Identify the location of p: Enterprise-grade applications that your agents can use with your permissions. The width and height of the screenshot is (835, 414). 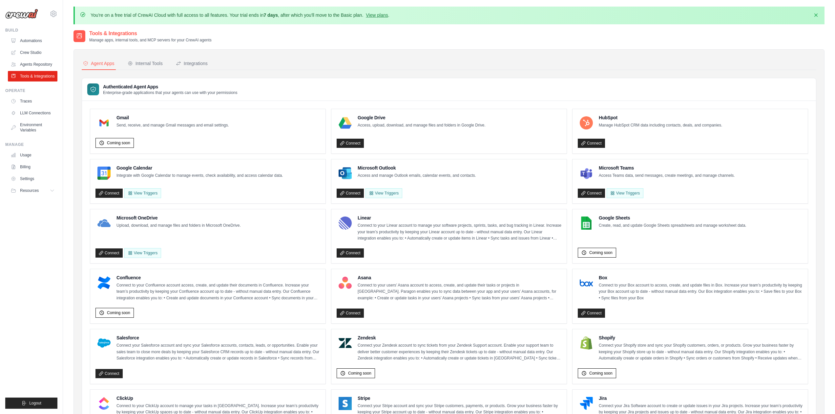
(170, 93).